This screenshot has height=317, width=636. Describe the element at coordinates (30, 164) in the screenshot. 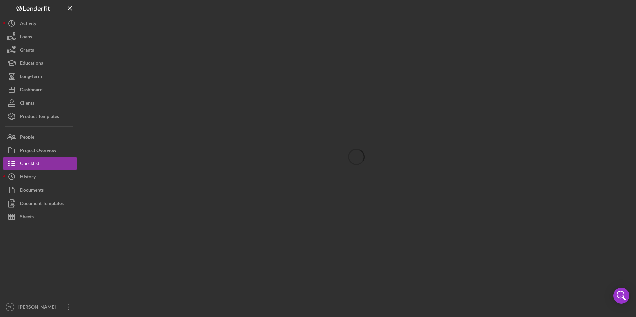

I see `div: Checklist` at that location.